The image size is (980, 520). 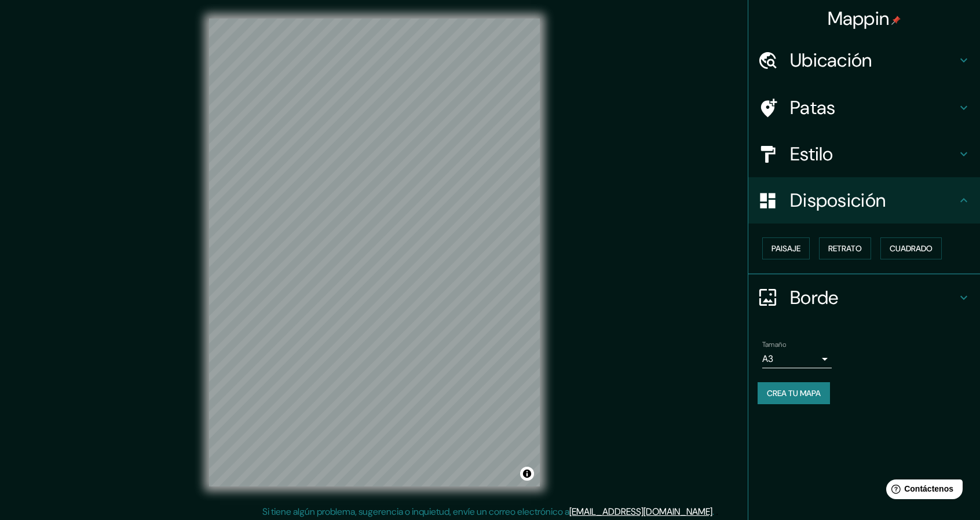 What do you see at coordinates (786, 249) in the screenshot?
I see `font: Paisaje` at bounding box center [786, 249].